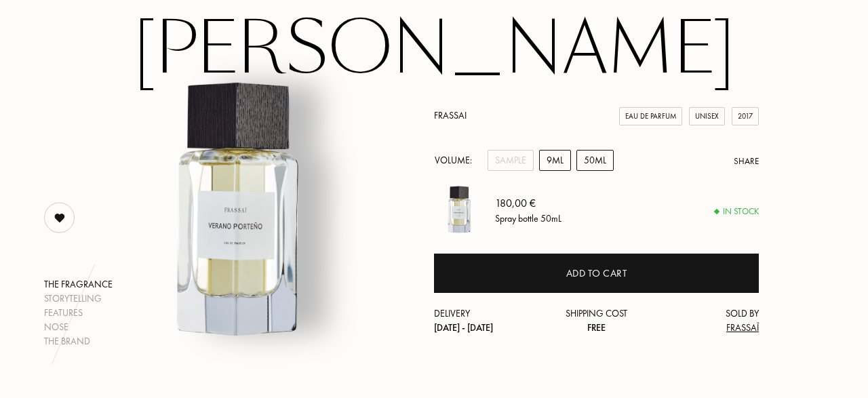 This screenshot has width=868, height=398. I want to click on div: Nose, so click(78, 327).